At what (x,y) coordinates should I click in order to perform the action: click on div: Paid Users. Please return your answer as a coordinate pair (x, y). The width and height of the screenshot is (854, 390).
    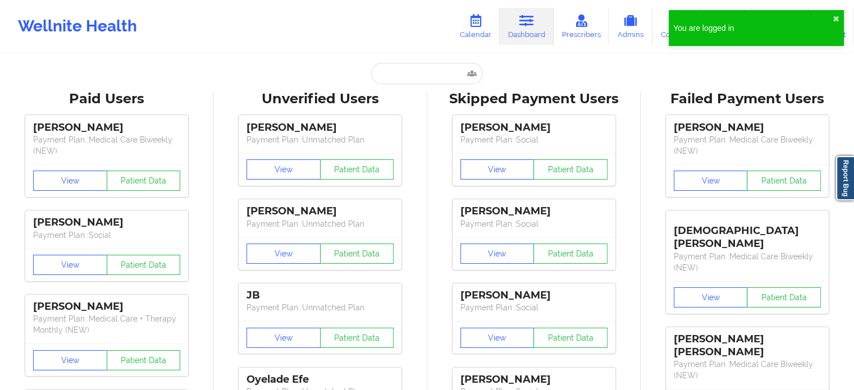
    Looking at the image, I should click on (107, 99).